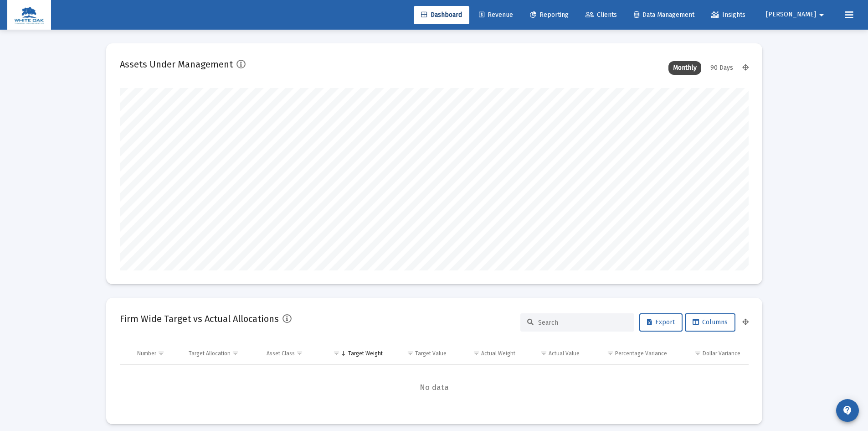 The image size is (868, 431). What do you see at coordinates (544, 353) in the screenshot?
I see `span: Show filter options for column 'Actual Value'` at bounding box center [544, 353].